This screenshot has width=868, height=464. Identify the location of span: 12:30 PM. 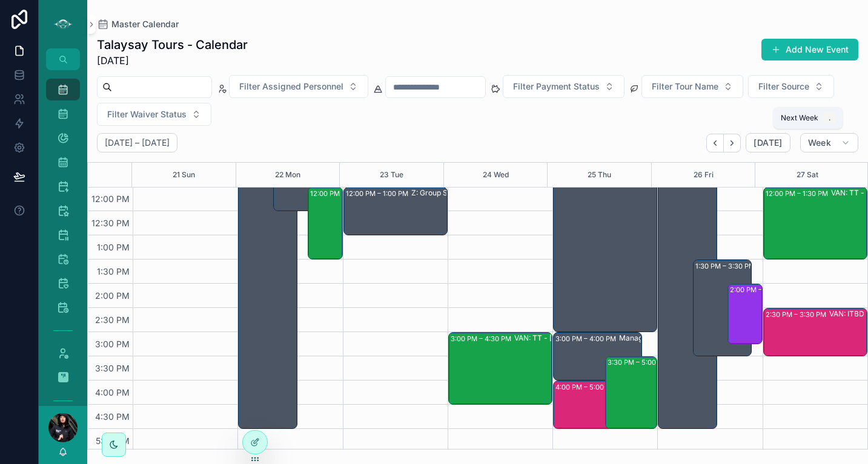
(110, 223).